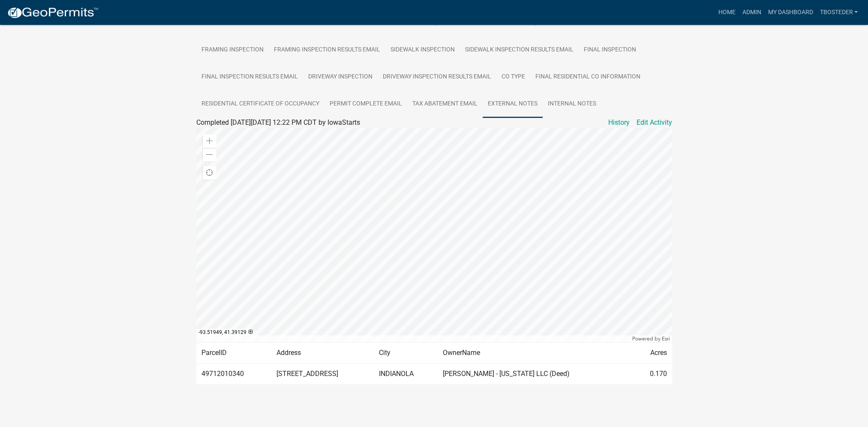 The height and width of the screenshot is (427, 868). What do you see at coordinates (340, 77) in the screenshot?
I see `a: Driveway Inspection` at bounding box center [340, 77].